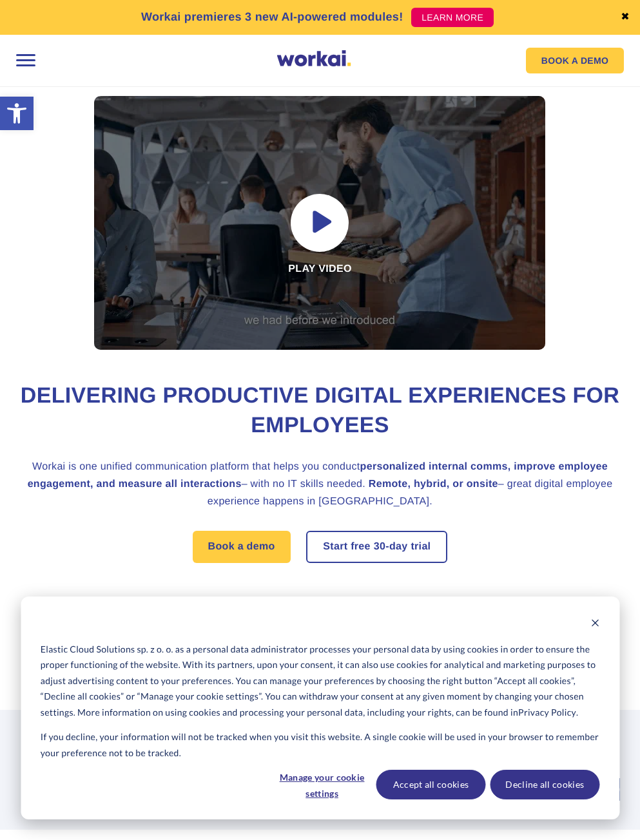 The image size is (640, 840). Describe the element at coordinates (545, 785) in the screenshot. I see `button: Decline all cookies` at that location.